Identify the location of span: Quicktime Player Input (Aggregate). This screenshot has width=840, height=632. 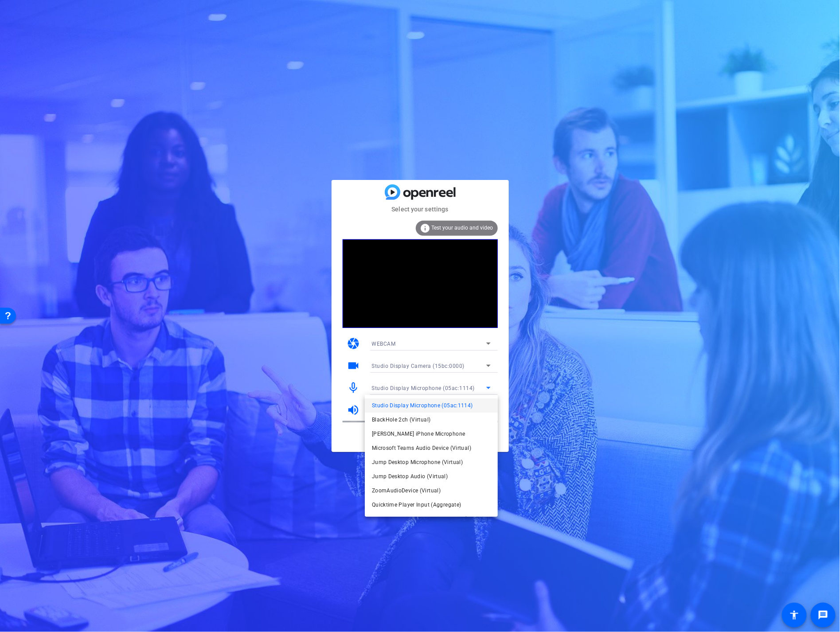
(417, 505).